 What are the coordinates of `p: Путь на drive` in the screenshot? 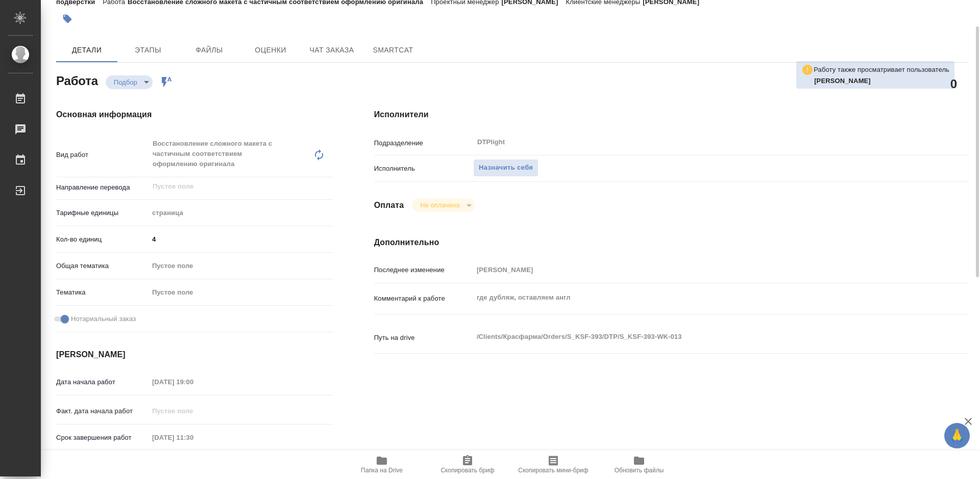 It's located at (424, 338).